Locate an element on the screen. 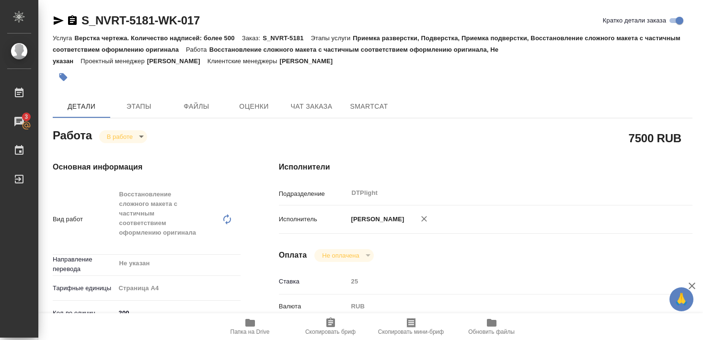 This screenshot has height=340, width=703. p: Работа is located at coordinates (197, 49).